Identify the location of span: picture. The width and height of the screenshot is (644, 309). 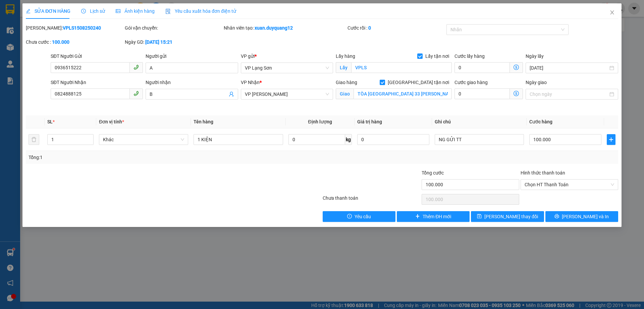
(118, 11).